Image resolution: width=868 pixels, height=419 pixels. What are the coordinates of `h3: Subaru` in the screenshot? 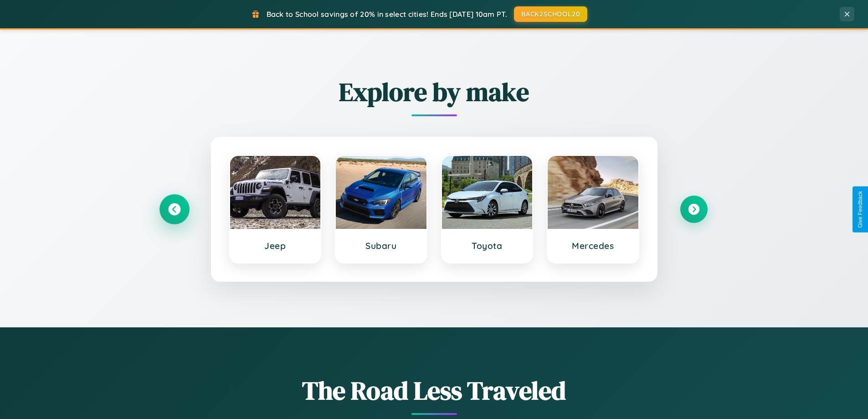 It's located at (381, 246).